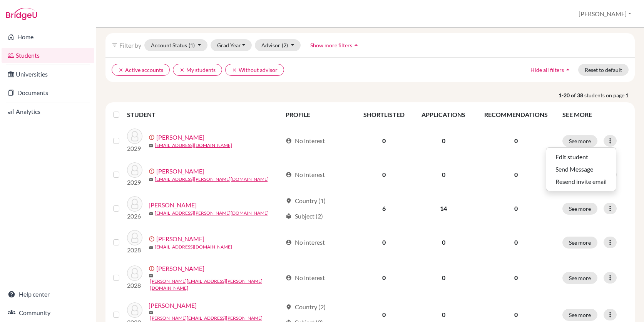  What do you see at coordinates (581, 157) in the screenshot?
I see `button: Edit student` at bounding box center [581, 157].